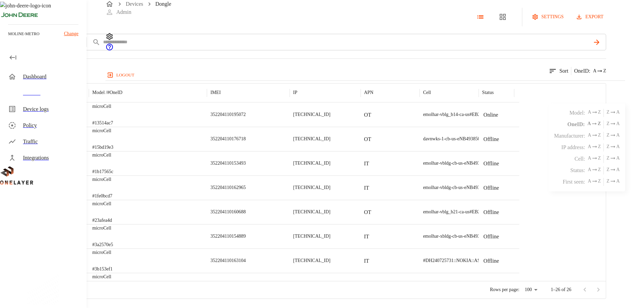 The height and width of the screenshot is (308, 644). Describe the element at coordinates (531, 290) in the screenshot. I see `div: 100` at that location.